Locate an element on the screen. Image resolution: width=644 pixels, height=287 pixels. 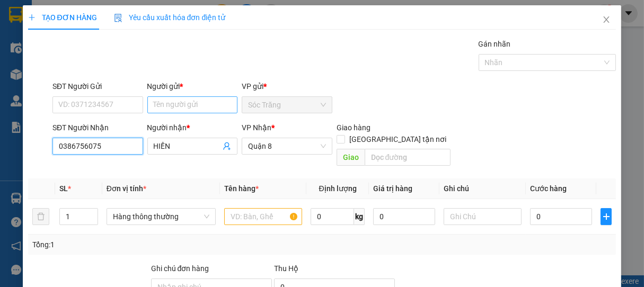
span: Sóc Trăng is located at coordinates (287, 105).